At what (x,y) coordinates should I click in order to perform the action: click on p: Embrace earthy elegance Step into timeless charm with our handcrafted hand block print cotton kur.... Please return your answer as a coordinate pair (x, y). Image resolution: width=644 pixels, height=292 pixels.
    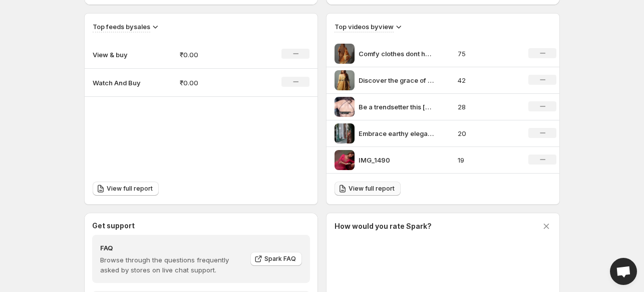
    Looking at the image, I should click on (396, 133).